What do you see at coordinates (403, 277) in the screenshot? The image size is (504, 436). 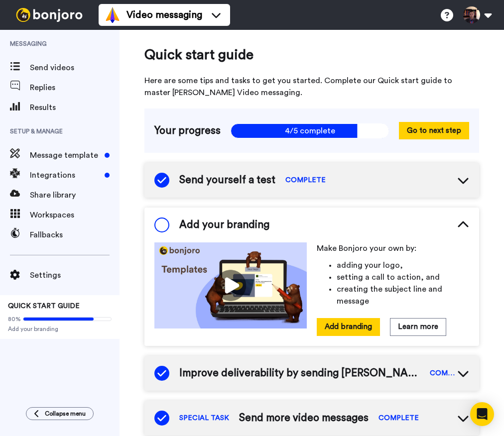 I see `li: setting a call to action, and` at bounding box center [403, 277].